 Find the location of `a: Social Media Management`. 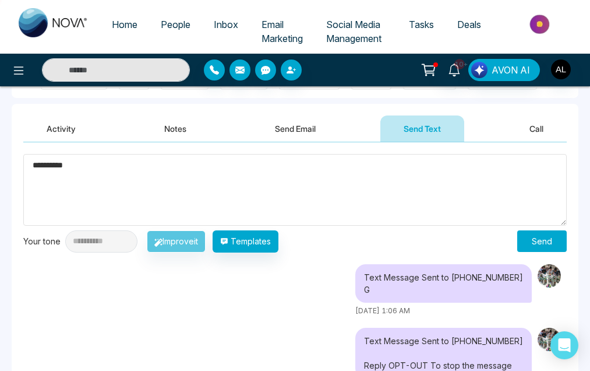

a: Social Media Management is located at coordinates (356, 31).